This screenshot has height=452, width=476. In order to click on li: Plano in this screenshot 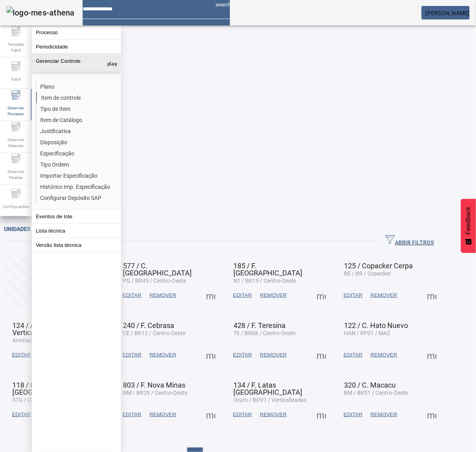, I will do `click(78, 87)`.